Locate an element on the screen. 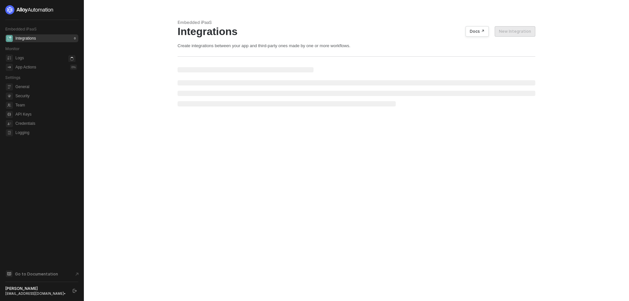 The width and height of the screenshot is (629, 301). div: Docs ↗ is located at coordinates (477, 31).